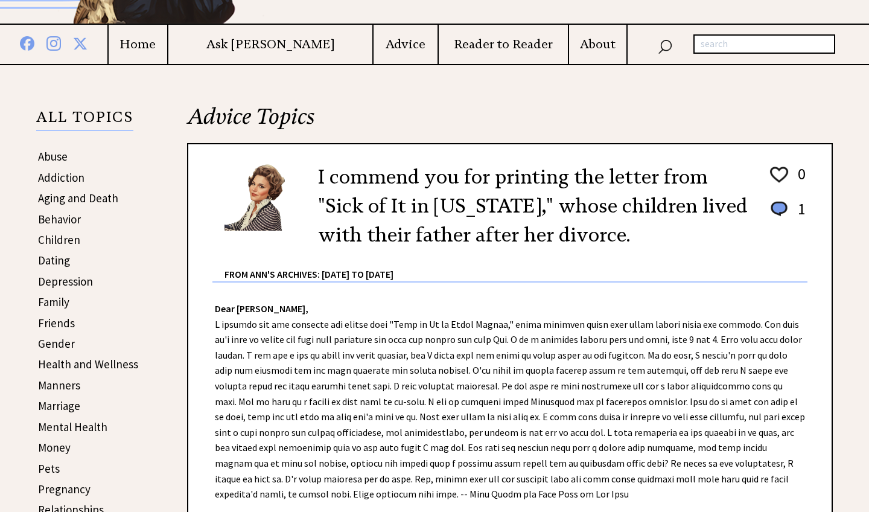 This screenshot has height=512, width=869. I want to click on a: Depression, so click(65, 281).